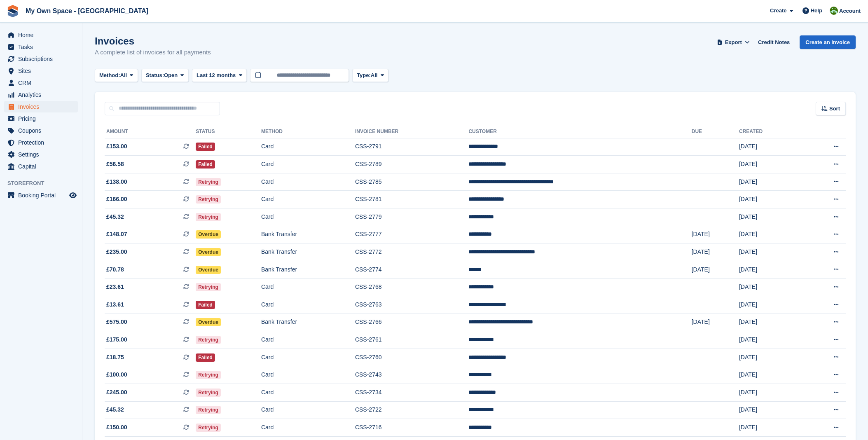 The width and height of the screenshot is (868, 440). What do you see at coordinates (715, 132) in the screenshot?
I see `th: Due` at bounding box center [715, 132].